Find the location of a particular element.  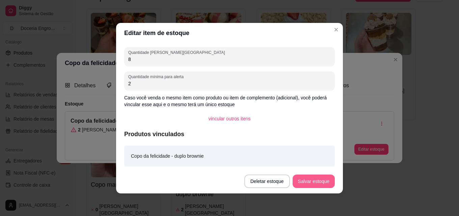

button: Salvar estoque is located at coordinates (313, 182).